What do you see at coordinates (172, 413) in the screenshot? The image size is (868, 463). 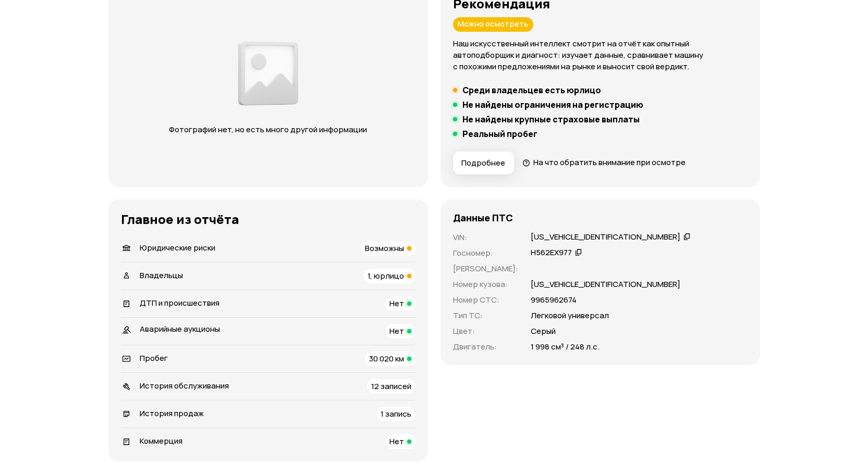 I see `span: История продаж` at bounding box center [172, 413].